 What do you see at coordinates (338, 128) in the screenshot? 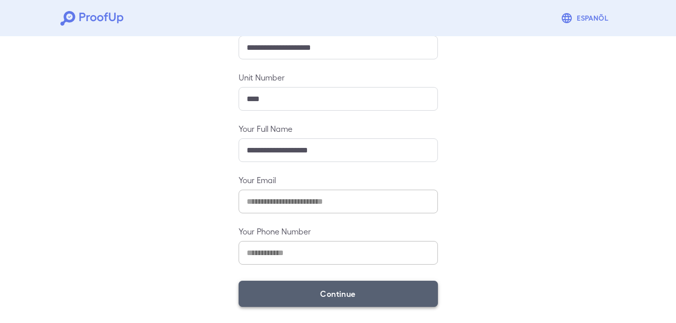
I see `label: Your Full Name` at bounding box center [338, 128].